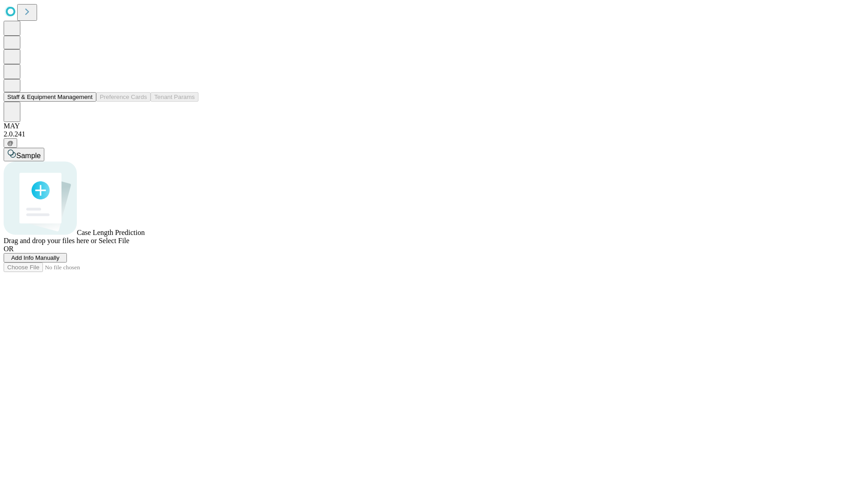  I want to click on div: MAY, so click(434, 126).